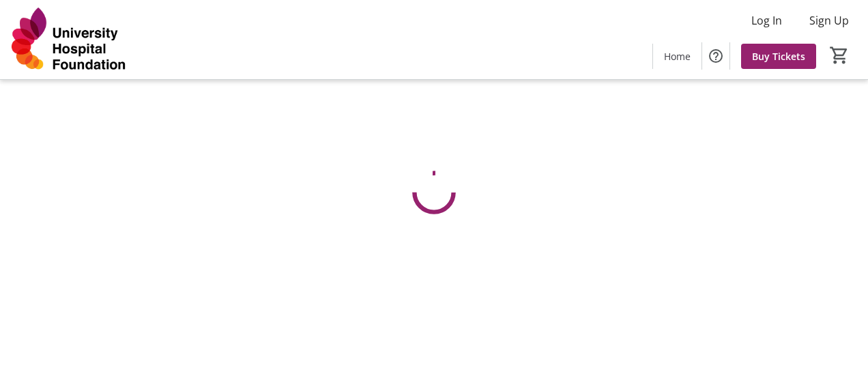 The image size is (868, 385). I want to click on span: Home, so click(677, 56).